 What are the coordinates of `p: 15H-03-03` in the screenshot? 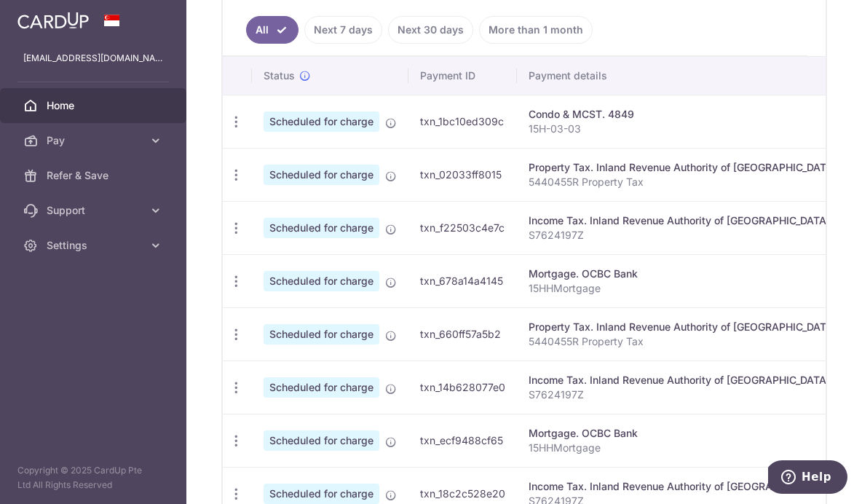 It's located at (683, 129).